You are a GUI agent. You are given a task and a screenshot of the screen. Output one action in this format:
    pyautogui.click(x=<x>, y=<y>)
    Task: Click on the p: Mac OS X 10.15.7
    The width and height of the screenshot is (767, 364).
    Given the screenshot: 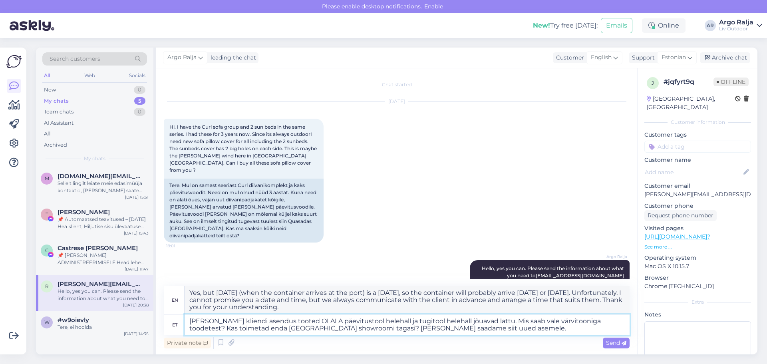 What is the action you would take?
    pyautogui.click(x=698, y=266)
    